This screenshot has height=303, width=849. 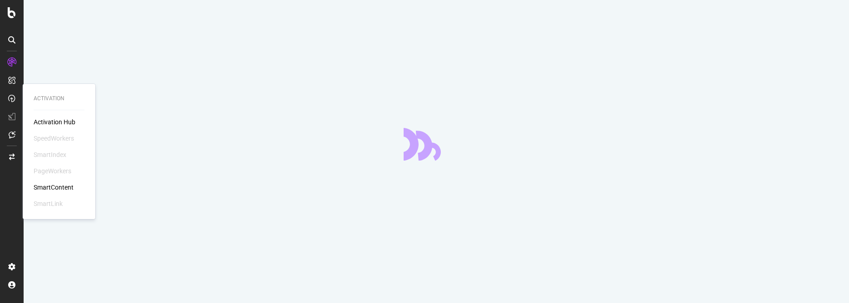 I want to click on div: PageWorkers, so click(x=52, y=171).